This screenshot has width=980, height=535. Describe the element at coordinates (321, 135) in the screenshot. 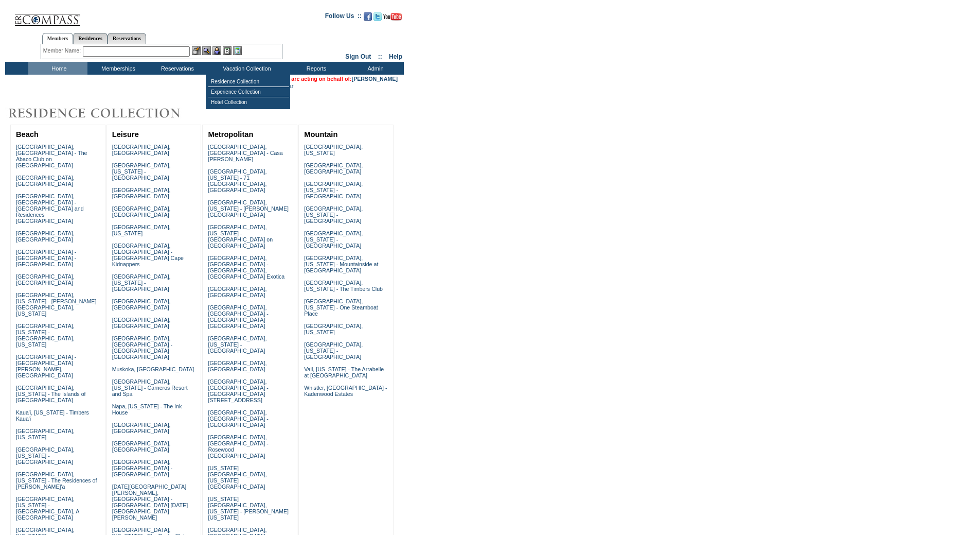

I see `a: Mountain` at that location.